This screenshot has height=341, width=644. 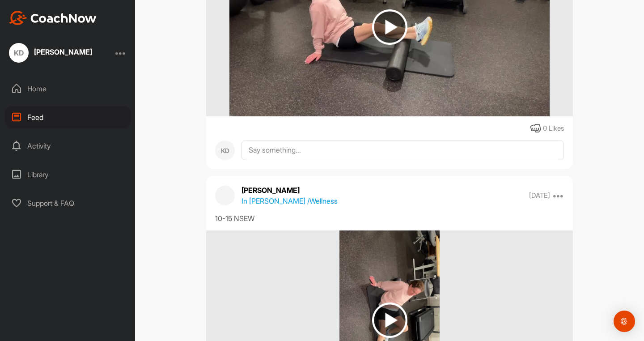 What do you see at coordinates (68, 117) in the screenshot?
I see `div: Feed` at bounding box center [68, 117].